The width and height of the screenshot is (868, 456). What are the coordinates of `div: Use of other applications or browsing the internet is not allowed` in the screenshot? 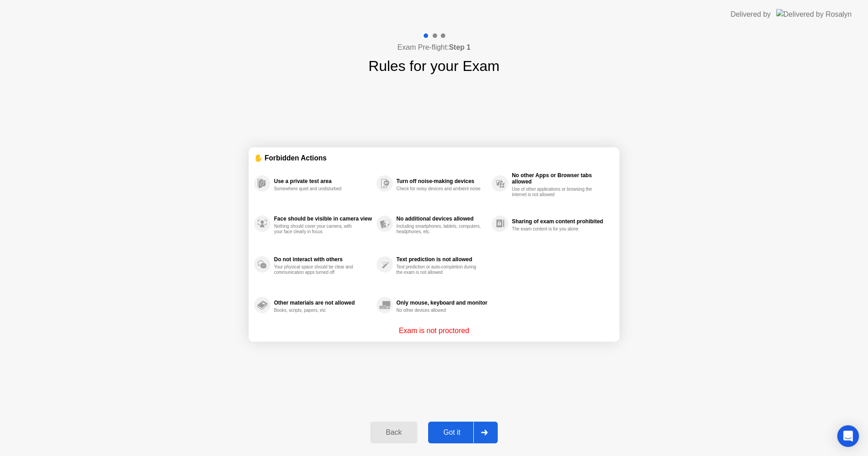 It's located at (554, 192).